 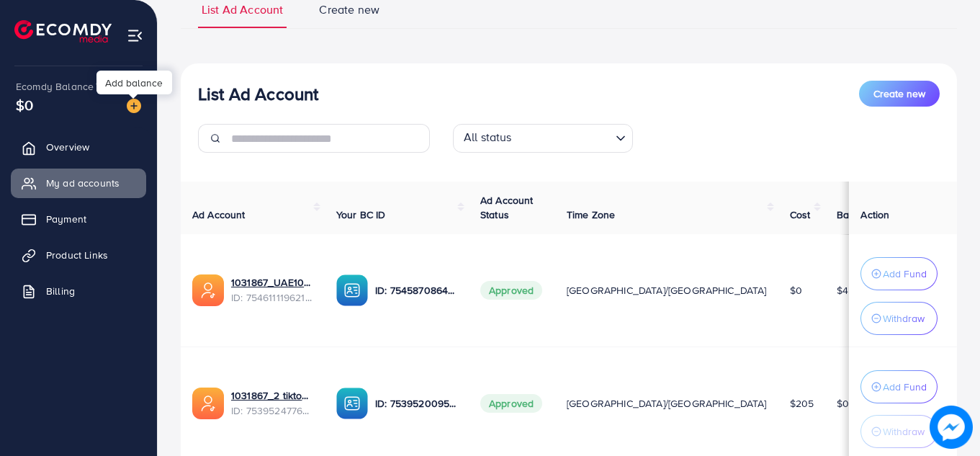 I want to click on span: Balance, so click(x=855, y=215).